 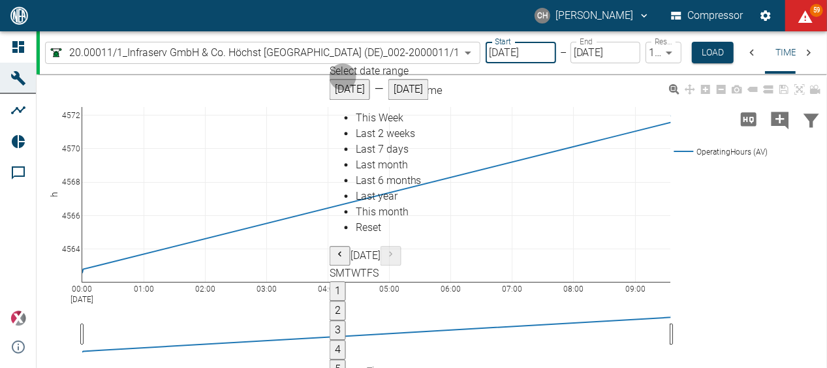 What do you see at coordinates (332, 273) in the screenshot?
I see `span: Sunday` at bounding box center [332, 273].